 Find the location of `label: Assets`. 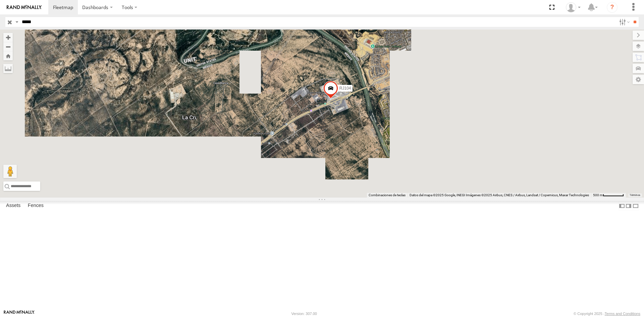

label: Assets is located at coordinates (13, 206).